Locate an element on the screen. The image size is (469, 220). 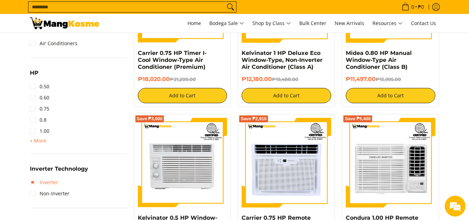
span: Bulk Center is located at coordinates (313, 23).